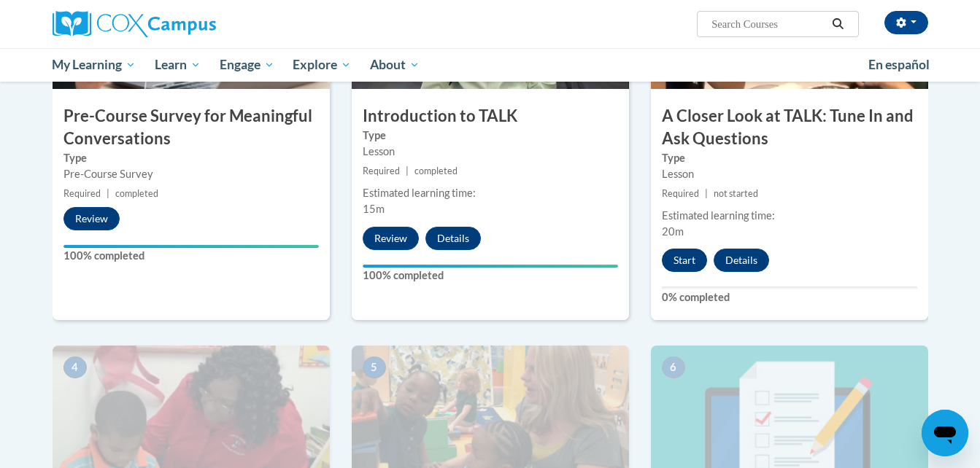  What do you see at coordinates (899, 65) in the screenshot?
I see `a: En español` at bounding box center [899, 65].